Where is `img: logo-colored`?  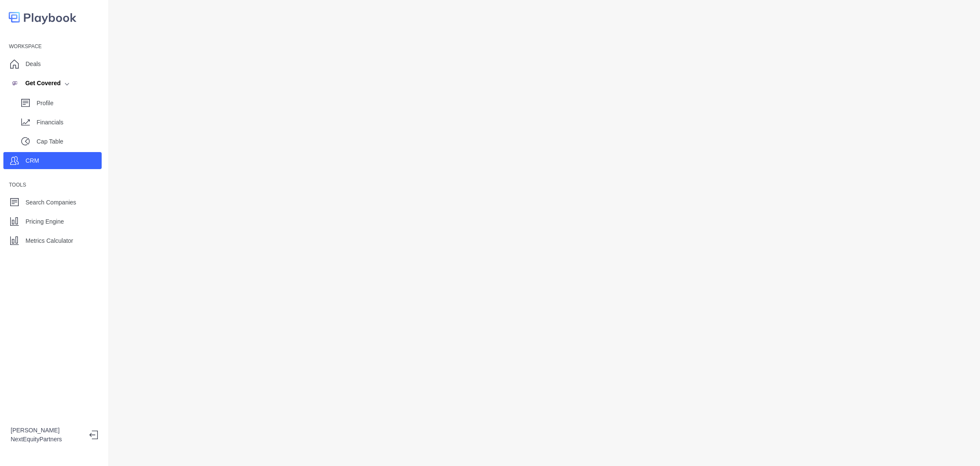 img: logo-colored is located at coordinates (43, 17).